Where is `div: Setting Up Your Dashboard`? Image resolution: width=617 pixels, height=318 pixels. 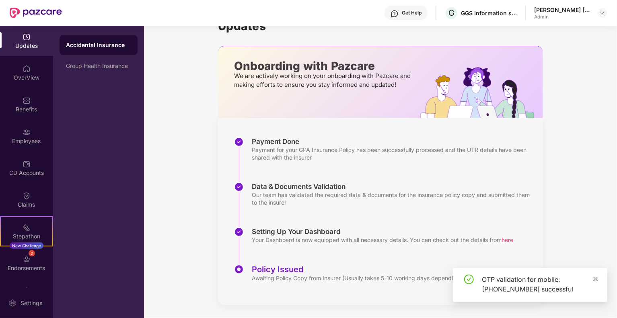
div: Setting Up Your Dashboard is located at coordinates (382, 232).